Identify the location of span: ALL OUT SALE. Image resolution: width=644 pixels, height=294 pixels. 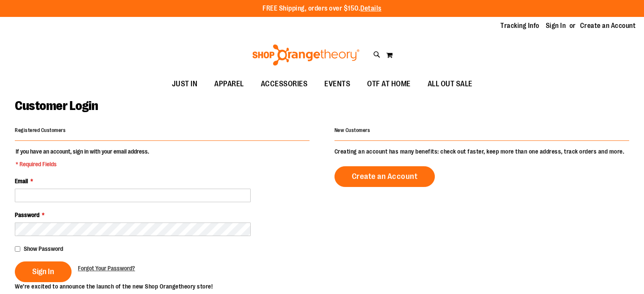
(450, 84).